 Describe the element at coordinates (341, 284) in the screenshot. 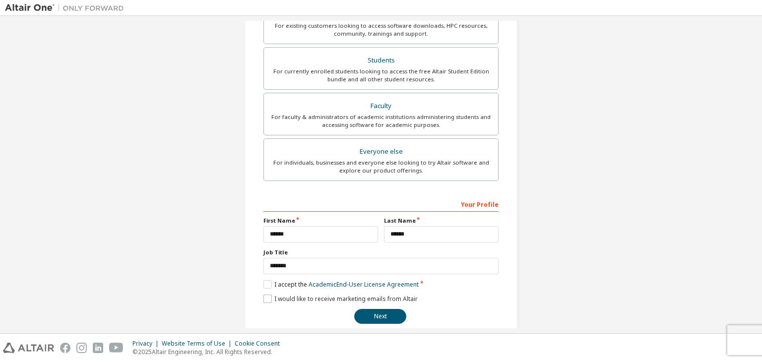

I see `label: I accept the` at that location.